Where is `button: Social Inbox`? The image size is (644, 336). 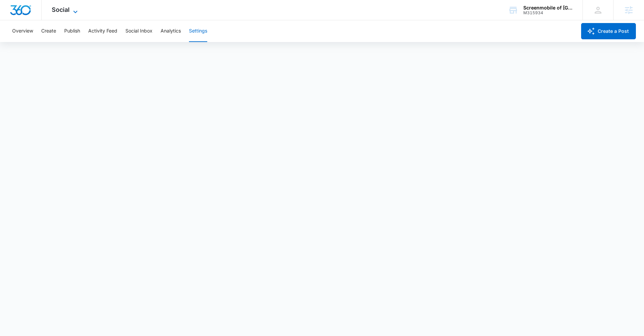 button: Social Inbox is located at coordinates (139, 31).